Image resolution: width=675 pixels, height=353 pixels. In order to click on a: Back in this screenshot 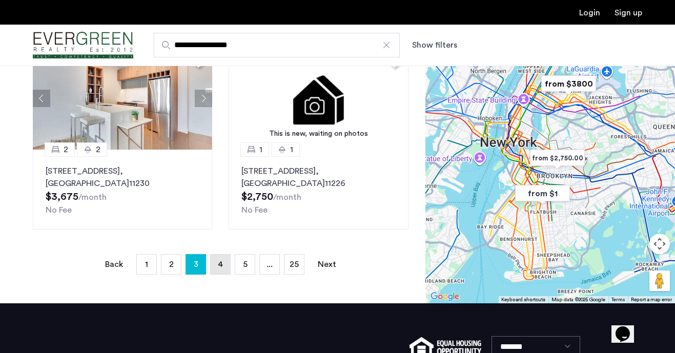, I will do `click(114, 264)`.